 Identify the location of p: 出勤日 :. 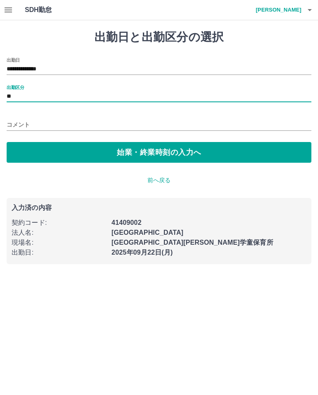
(59, 253).